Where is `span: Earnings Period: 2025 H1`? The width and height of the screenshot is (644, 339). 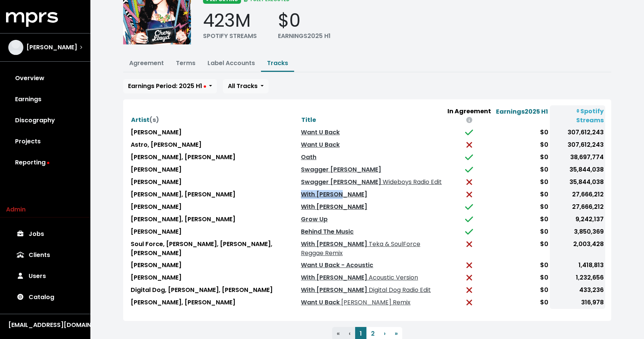 span: Earnings Period: 2025 H1 is located at coordinates (167, 86).